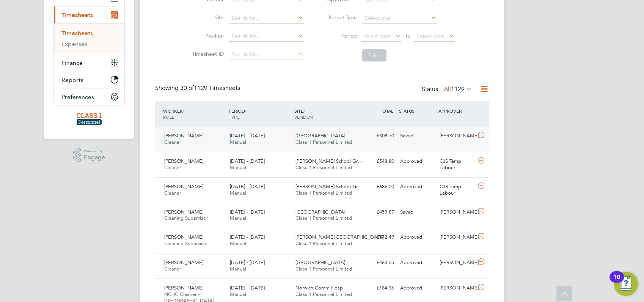 This screenshot has width=644, height=302. What do you see at coordinates (260, 114) in the screenshot?
I see `div: PERIOD` at bounding box center [260, 114].